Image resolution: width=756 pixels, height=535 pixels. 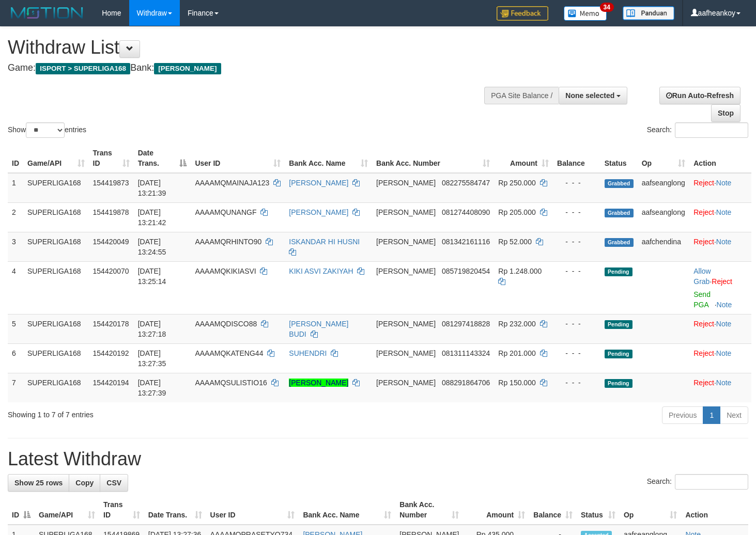 I want to click on td: 1, so click(x=16, y=188).